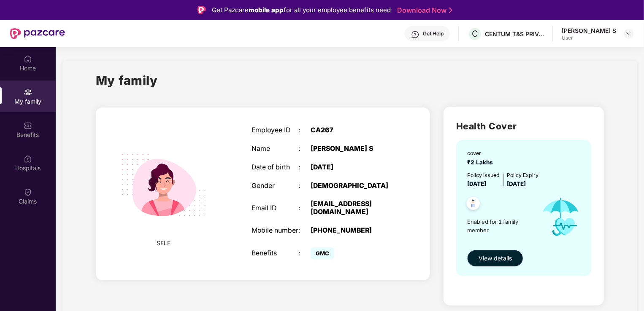 Image resolution: width=644 pixels, height=311 pixels. What do you see at coordinates (589, 38) in the screenshot?
I see `div: User` at bounding box center [589, 38].